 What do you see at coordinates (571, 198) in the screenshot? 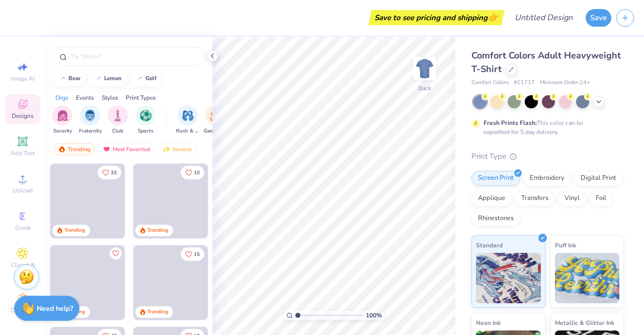
I see `div: Vinyl` at bounding box center [571, 198].